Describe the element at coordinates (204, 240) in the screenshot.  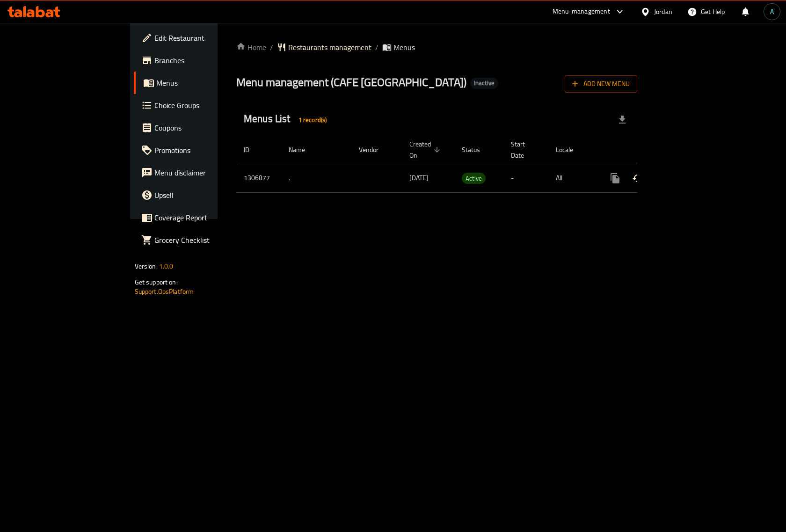
I see `span: Grocery Checklist` at that location.